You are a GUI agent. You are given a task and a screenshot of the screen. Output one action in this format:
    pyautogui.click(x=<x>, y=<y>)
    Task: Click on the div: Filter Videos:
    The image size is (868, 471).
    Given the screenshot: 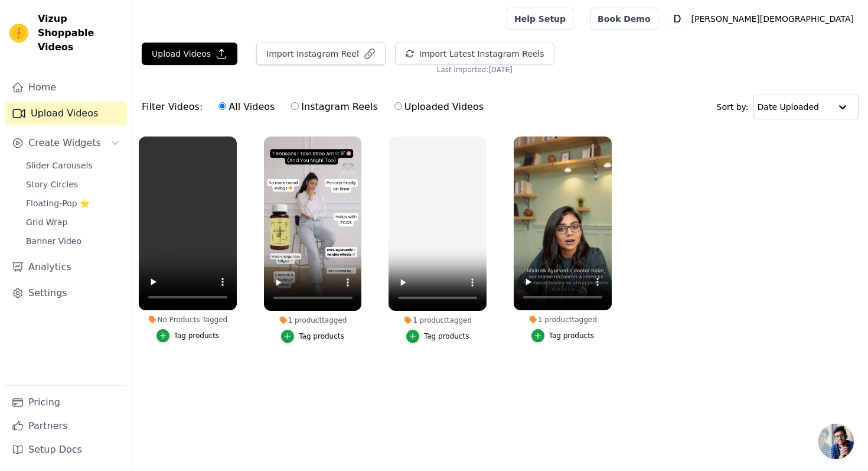 What is the action you would take?
    pyautogui.click(x=316, y=107)
    